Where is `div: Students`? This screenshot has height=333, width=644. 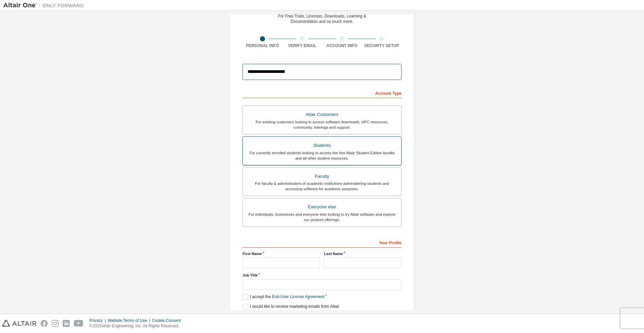 div: Students is located at coordinates (322, 145).